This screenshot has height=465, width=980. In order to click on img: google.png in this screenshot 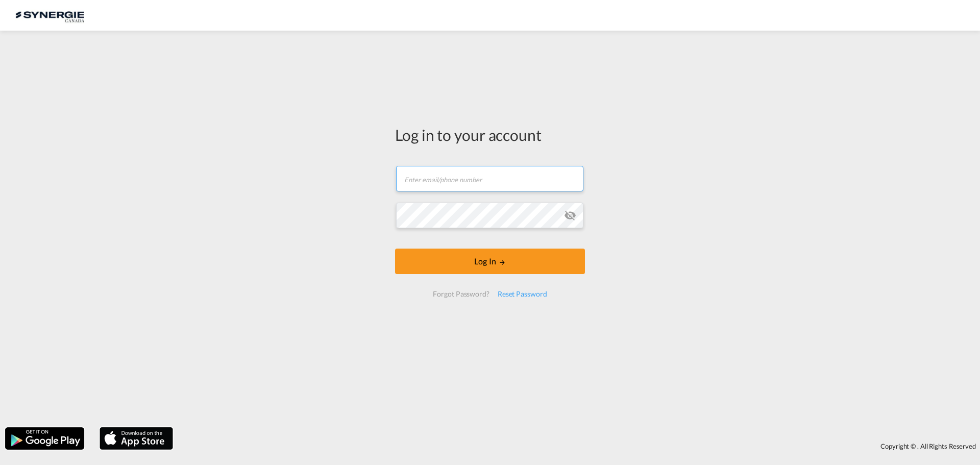, I will do `click(44, 438)`.